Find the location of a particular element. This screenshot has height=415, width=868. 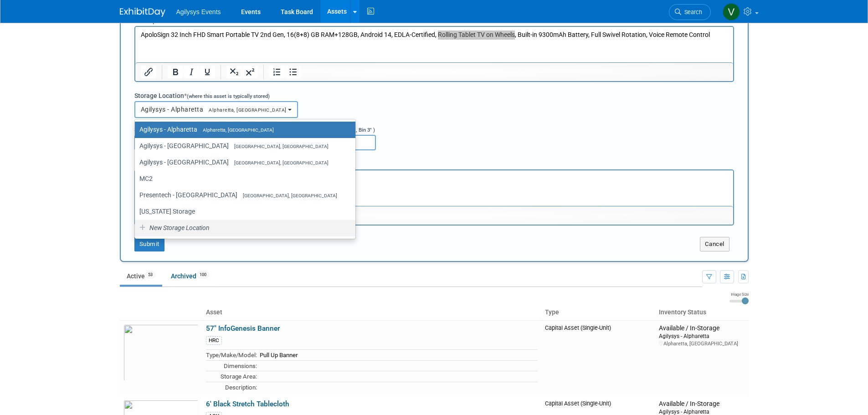

button: Superscript is located at coordinates (250, 72).